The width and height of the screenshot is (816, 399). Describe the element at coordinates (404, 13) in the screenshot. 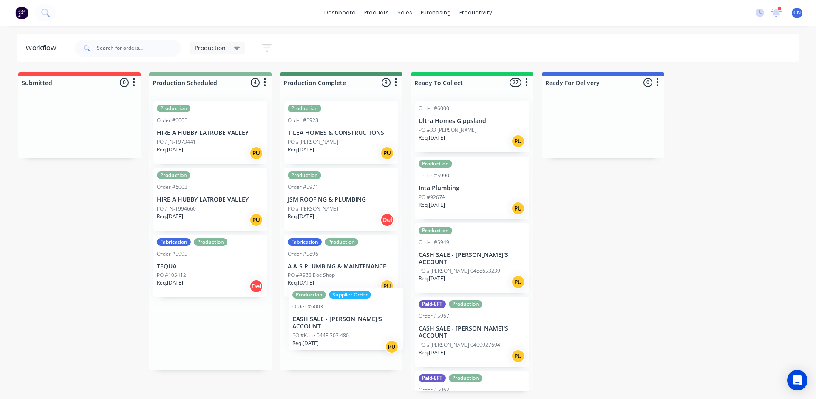

I see `div: sales` at that location.